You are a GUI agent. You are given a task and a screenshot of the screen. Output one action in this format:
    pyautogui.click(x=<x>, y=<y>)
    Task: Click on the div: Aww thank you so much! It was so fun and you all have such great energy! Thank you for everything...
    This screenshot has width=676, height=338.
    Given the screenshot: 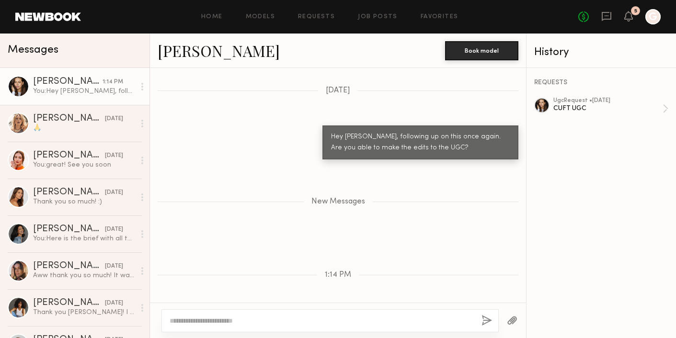 What is the action you would take?
    pyautogui.click(x=84, y=276)
    